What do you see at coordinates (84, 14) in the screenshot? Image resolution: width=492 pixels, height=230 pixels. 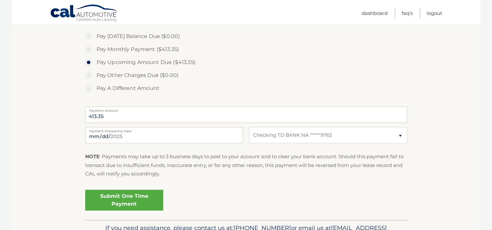 I see `a: Cal Automotive` at bounding box center [84, 14].